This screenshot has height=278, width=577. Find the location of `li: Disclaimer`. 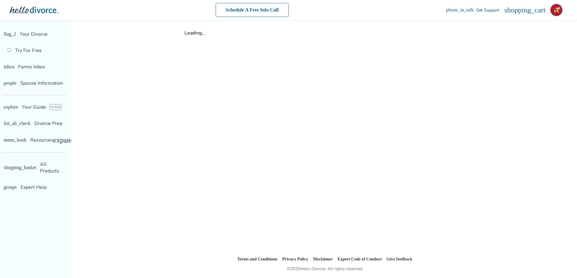

li: Disclaimer is located at coordinates (323, 260).